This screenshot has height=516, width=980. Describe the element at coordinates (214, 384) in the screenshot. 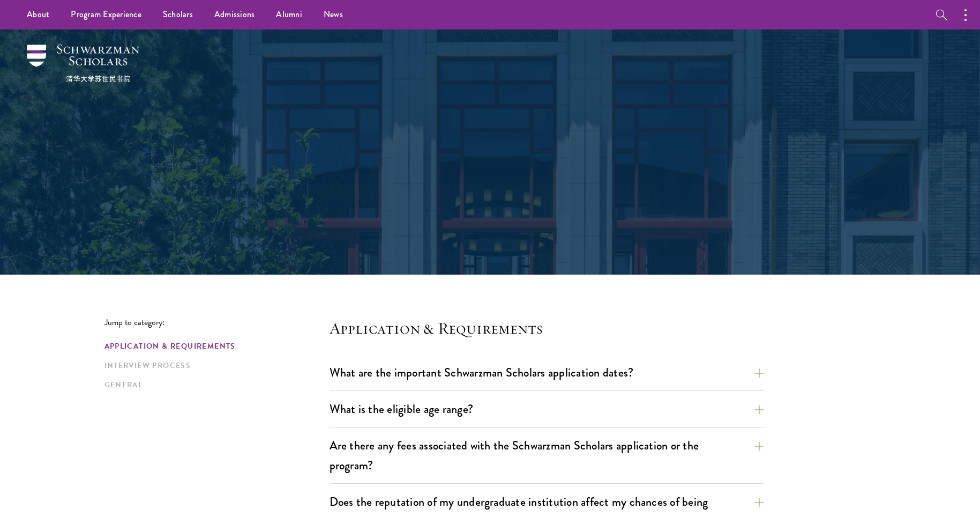

I see `a: General` at that location.